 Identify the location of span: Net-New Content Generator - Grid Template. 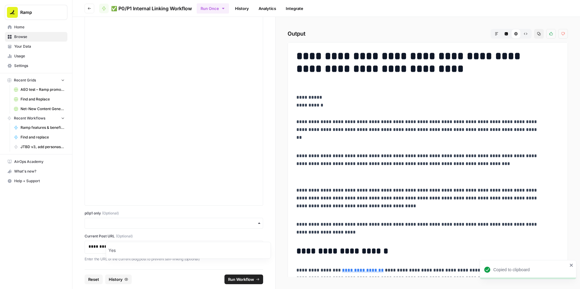
(43, 109).